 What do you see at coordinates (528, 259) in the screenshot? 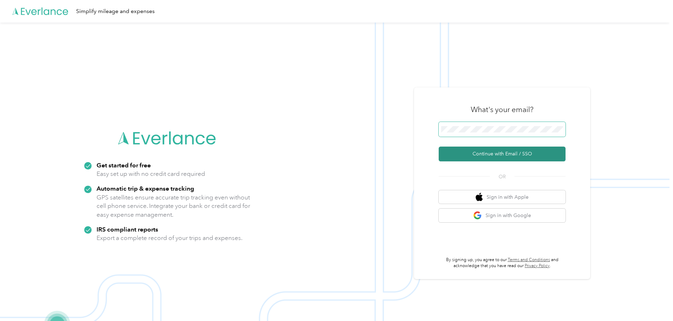
I see `a: Terms and Conditions` at bounding box center [528, 259].